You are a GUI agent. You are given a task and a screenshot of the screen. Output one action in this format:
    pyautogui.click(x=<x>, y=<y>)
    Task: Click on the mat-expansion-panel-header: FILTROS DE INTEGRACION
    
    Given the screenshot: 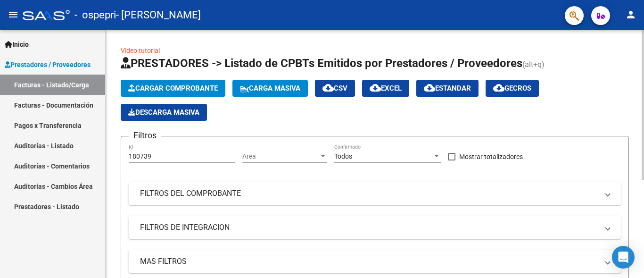 What is the action you would take?
    pyautogui.click(x=374, y=227)
    